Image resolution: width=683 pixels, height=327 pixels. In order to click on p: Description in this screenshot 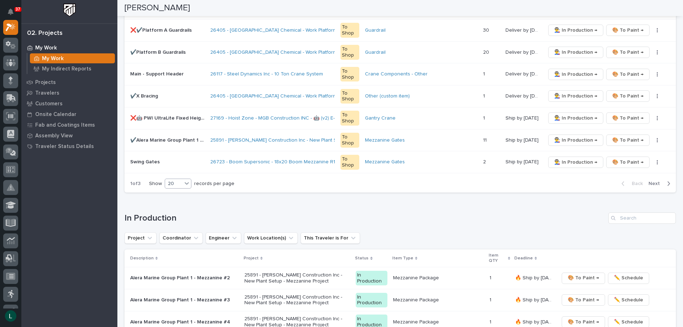, I will do `click(142, 258)`.